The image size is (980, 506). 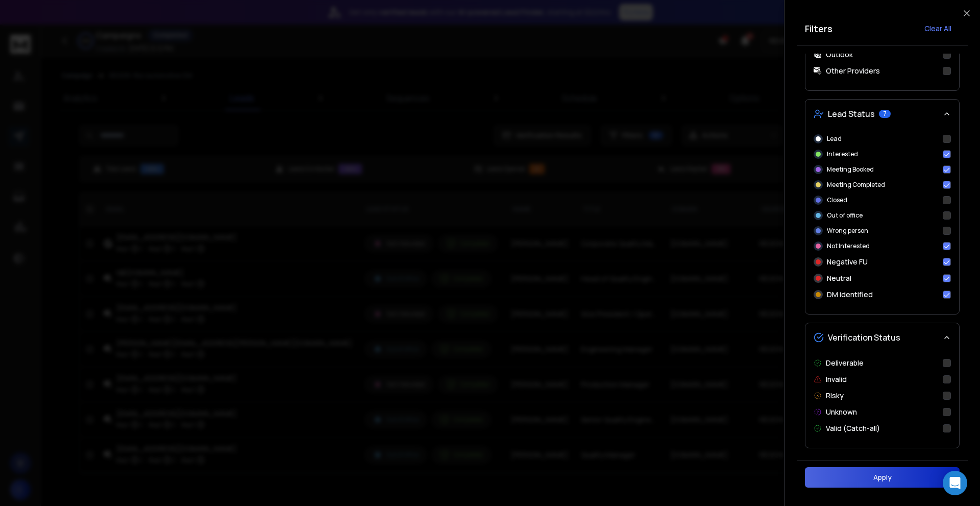 What do you see at coordinates (856, 185) in the screenshot?
I see `p: Meeting Completed` at bounding box center [856, 185].